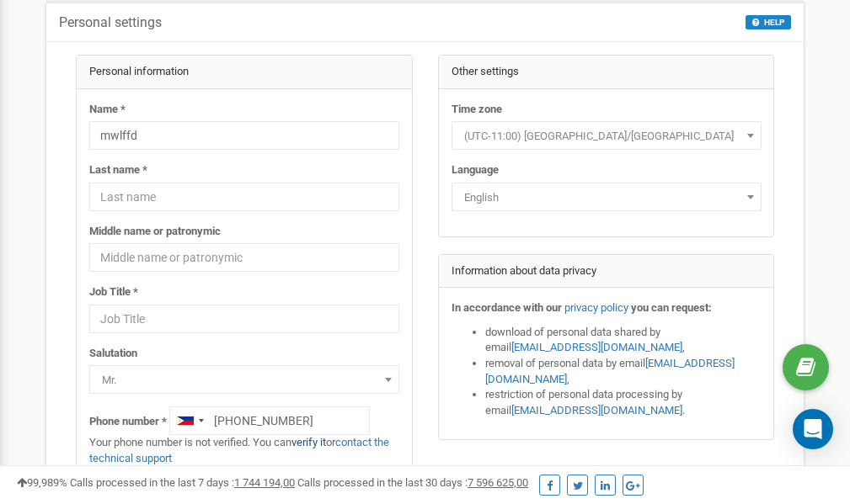  I want to click on input: Job Title, so click(244, 319).